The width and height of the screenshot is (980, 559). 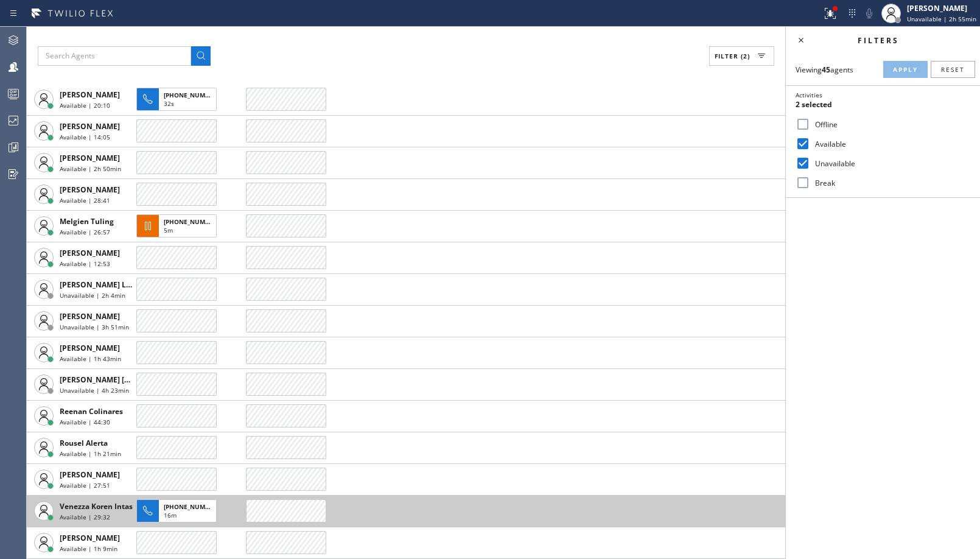 I want to click on div: Activities, so click(x=883, y=95).